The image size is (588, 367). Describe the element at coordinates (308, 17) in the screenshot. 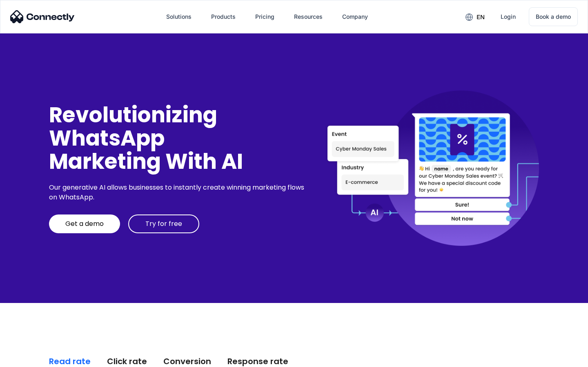

I see `div: Resources` at that location.